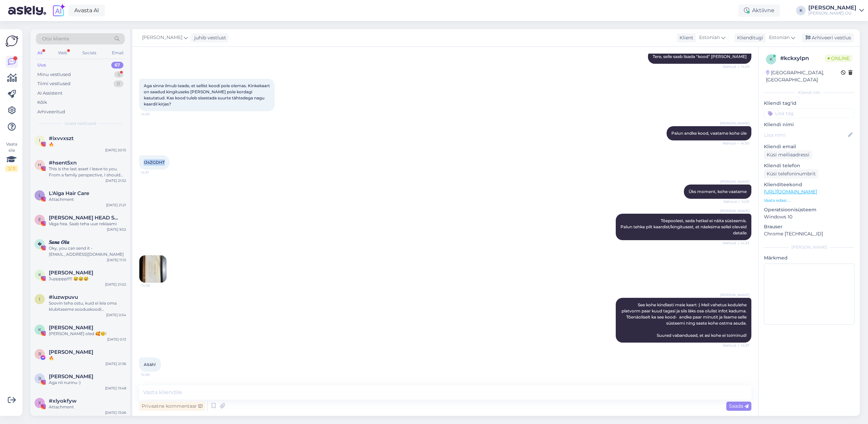 The height and width of the screenshot is (424, 868). What do you see at coordinates (88, 382) in the screenshot?
I see `div: Aga nii nunnu :)` at bounding box center [88, 382].